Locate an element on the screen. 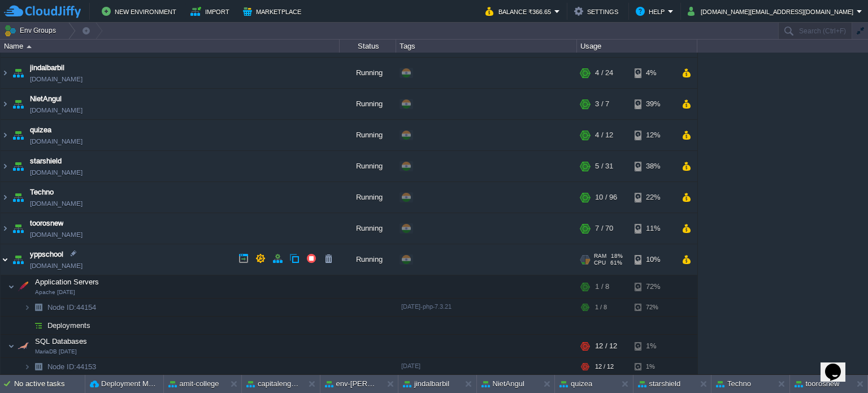  span: NietAngul is located at coordinates (46, 99).